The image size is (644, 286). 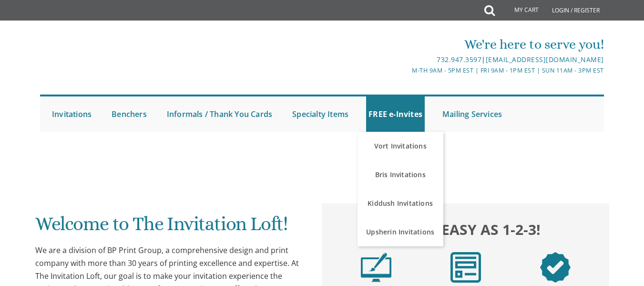 What do you see at coordinates (556, 267) in the screenshot?
I see `img: step3.png` at bounding box center [556, 267].